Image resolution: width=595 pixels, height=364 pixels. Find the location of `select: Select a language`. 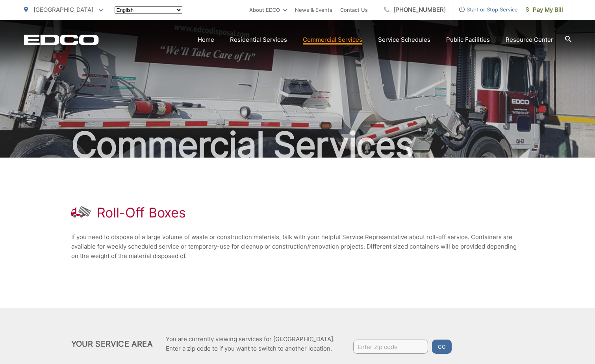

select: Select a language is located at coordinates (148, 10).